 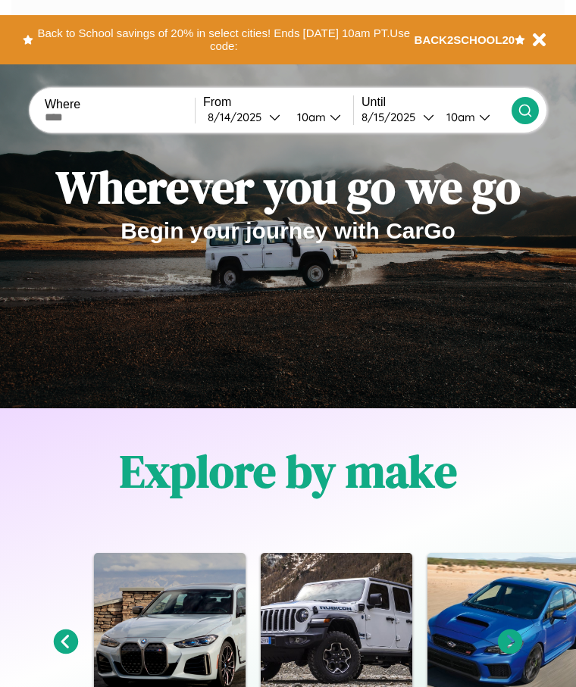 What do you see at coordinates (278, 102) in the screenshot?
I see `label: From` at bounding box center [278, 102].